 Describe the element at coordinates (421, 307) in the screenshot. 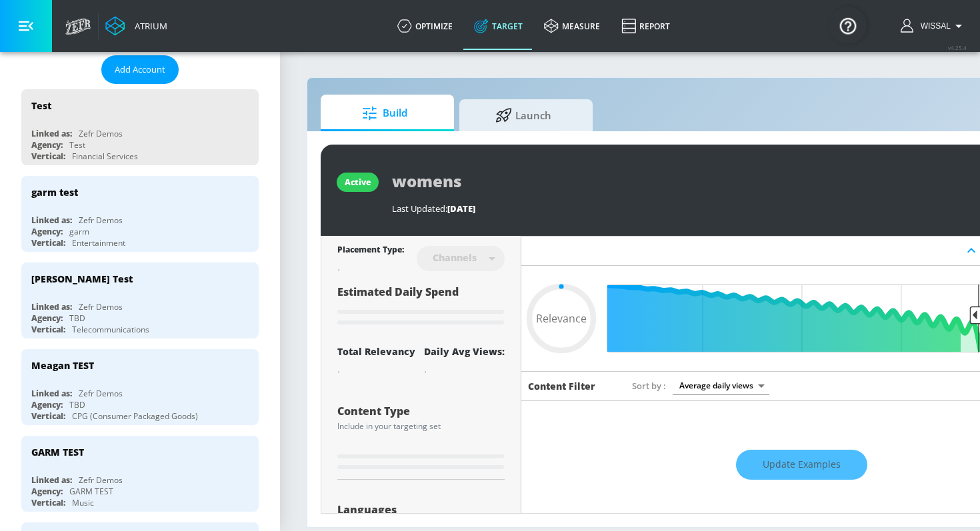

I see `div: Estimated Daily Spend` at that location.